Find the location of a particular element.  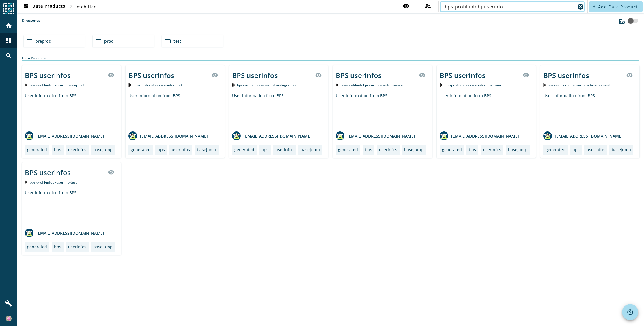

img: spoud-logo.svg is located at coordinates (8, 8).